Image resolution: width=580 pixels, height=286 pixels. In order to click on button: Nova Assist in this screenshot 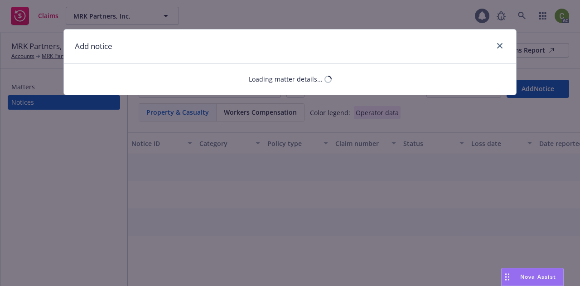, I will do `click(533, 277)`.